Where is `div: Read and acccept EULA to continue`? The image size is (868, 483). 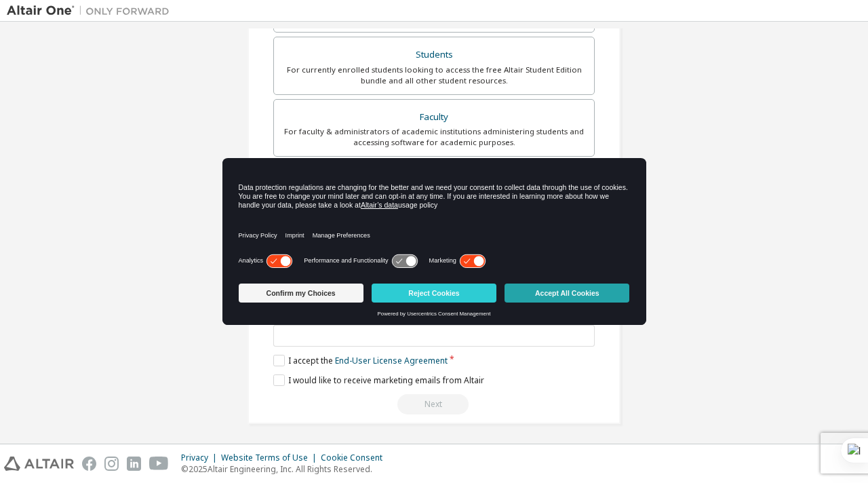
div: Read and acccept EULA to continue is located at coordinates (434, 405).